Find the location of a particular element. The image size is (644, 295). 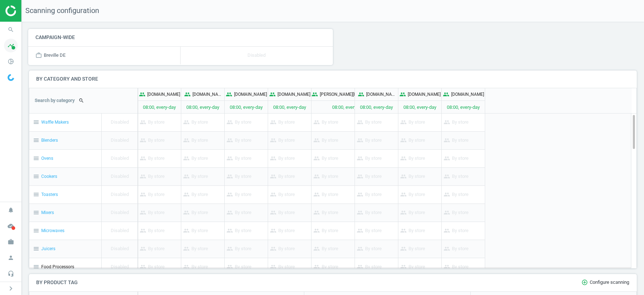

div: Search by category is located at coordinates (83, 100).